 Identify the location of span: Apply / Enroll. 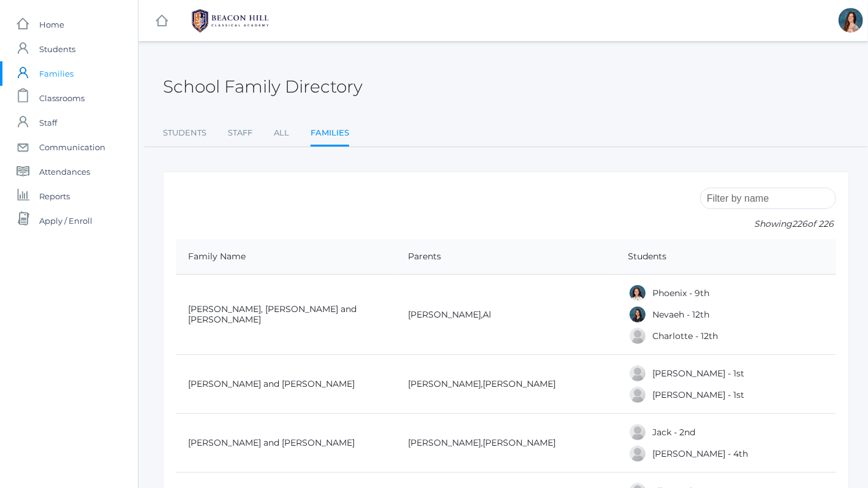
(65, 221).